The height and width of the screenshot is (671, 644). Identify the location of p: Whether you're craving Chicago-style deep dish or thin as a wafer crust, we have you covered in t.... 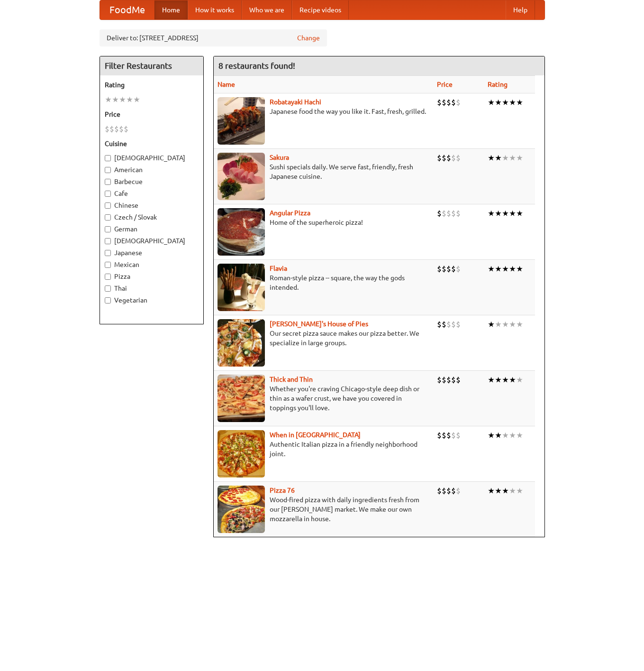
(324, 398).